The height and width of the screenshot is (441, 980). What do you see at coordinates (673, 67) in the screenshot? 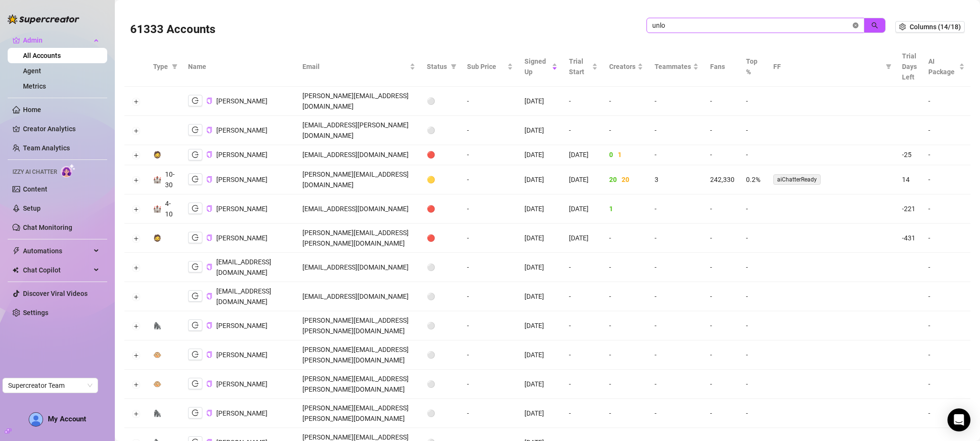
I see `span: Teammates` at bounding box center [673, 67].